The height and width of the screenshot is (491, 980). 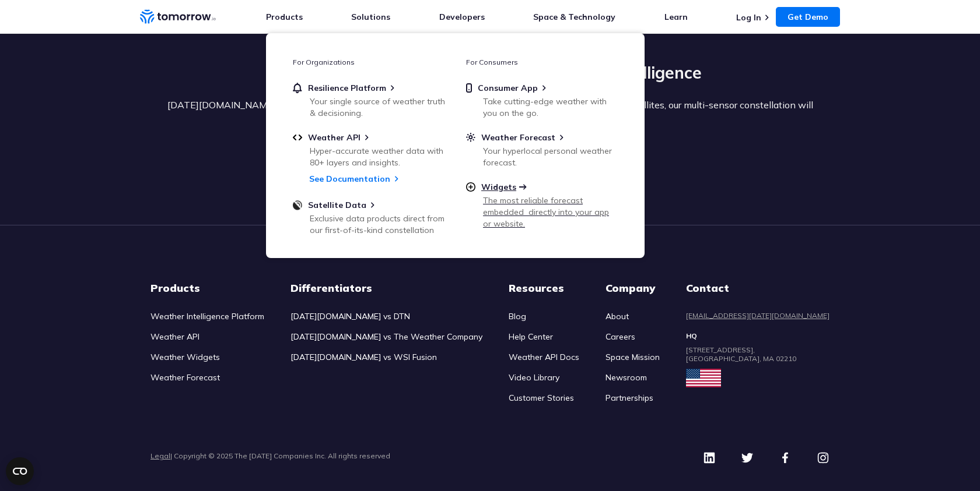 What do you see at coordinates (758, 322) in the screenshot?
I see `dl: contact details` at bounding box center [758, 322].